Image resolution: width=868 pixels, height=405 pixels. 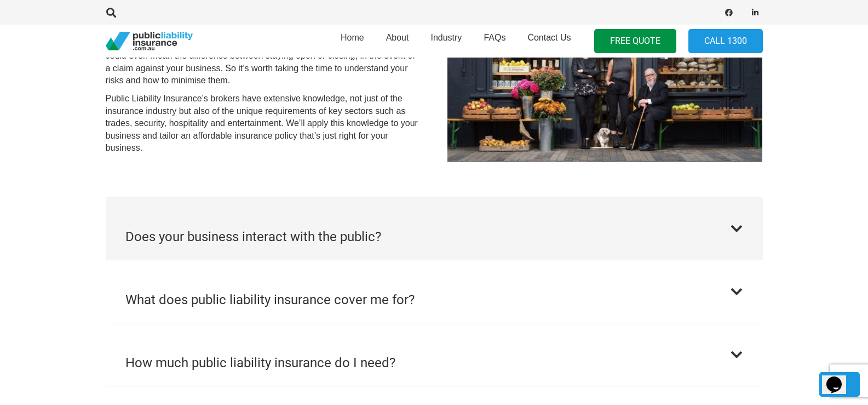 What do you see at coordinates (112, 13) in the screenshot?
I see `a: Search` at bounding box center [112, 13].